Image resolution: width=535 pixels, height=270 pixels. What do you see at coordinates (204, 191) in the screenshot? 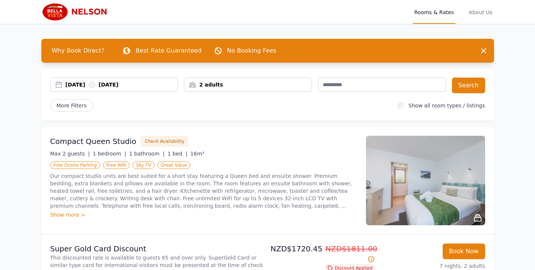
I see `p: Our compact studio units are best suited for a short stay featuring a Queen bed and ensuite showe...` at bounding box center [204, 191].